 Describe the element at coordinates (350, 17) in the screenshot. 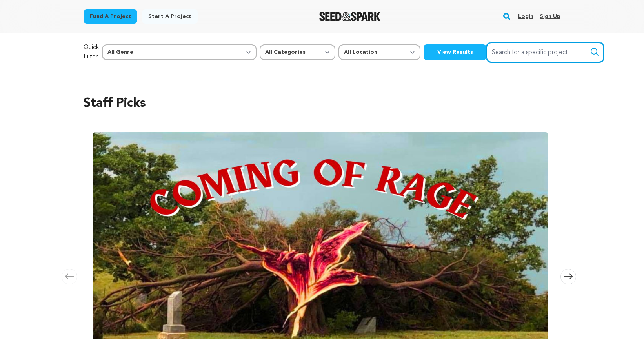

I see `img: Seed&Spark Logo Dark Mode` at that location.